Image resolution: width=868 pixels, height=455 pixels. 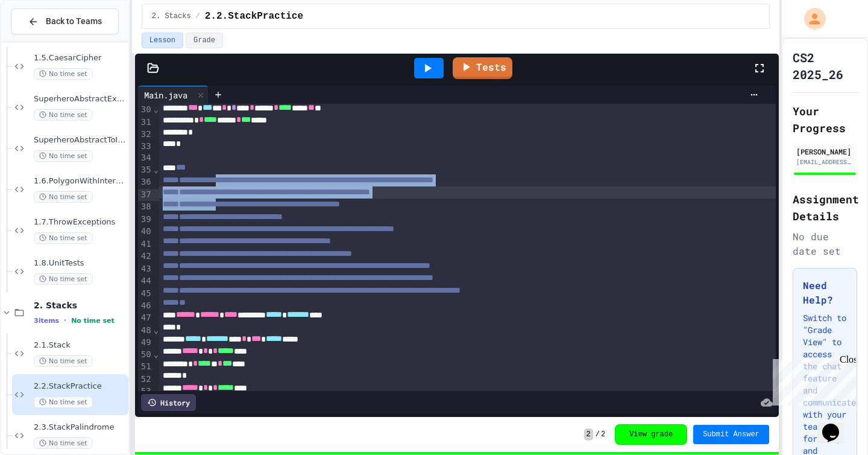 I want to click on button: Submit Answer, so click(x=731, y=434).